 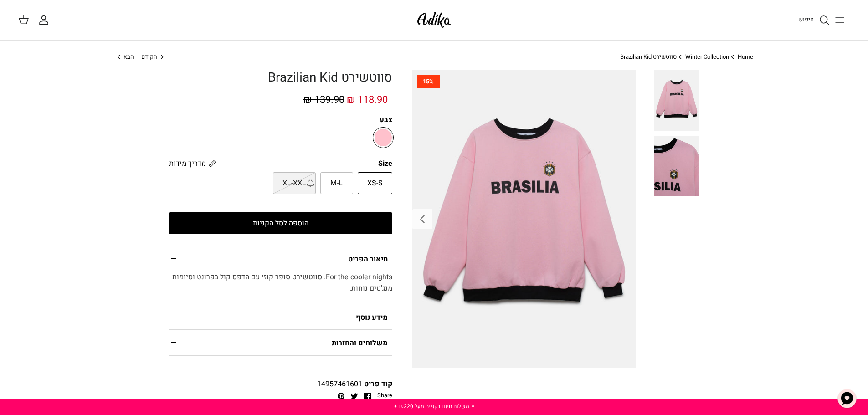 I want to click on span: חיפוש, so click(x=806, y=19).